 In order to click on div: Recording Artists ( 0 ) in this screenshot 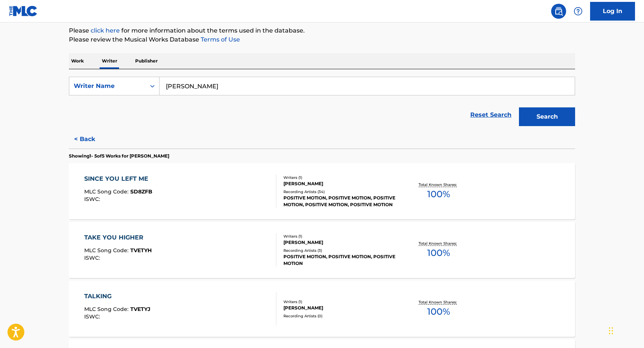, I will do `click(340, 316)`.